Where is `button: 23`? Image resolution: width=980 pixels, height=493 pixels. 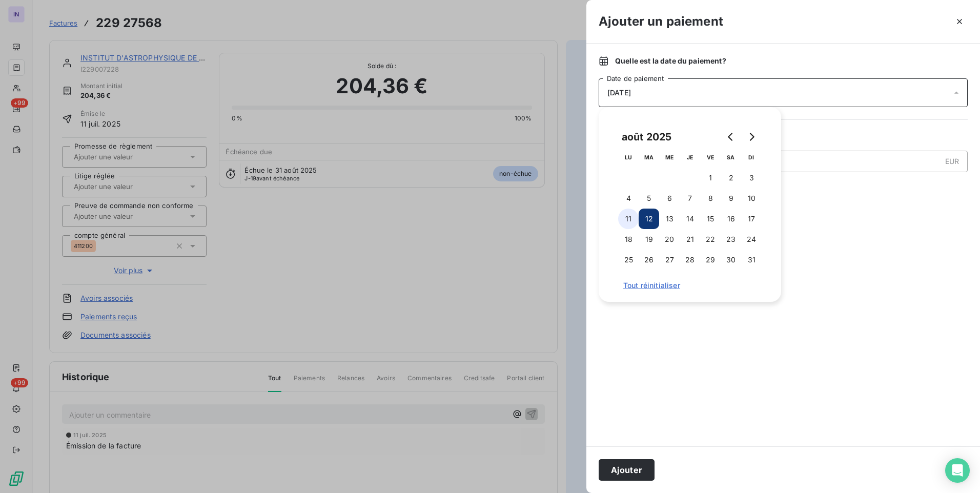
button: 23 is located at coordinates (731, 239).